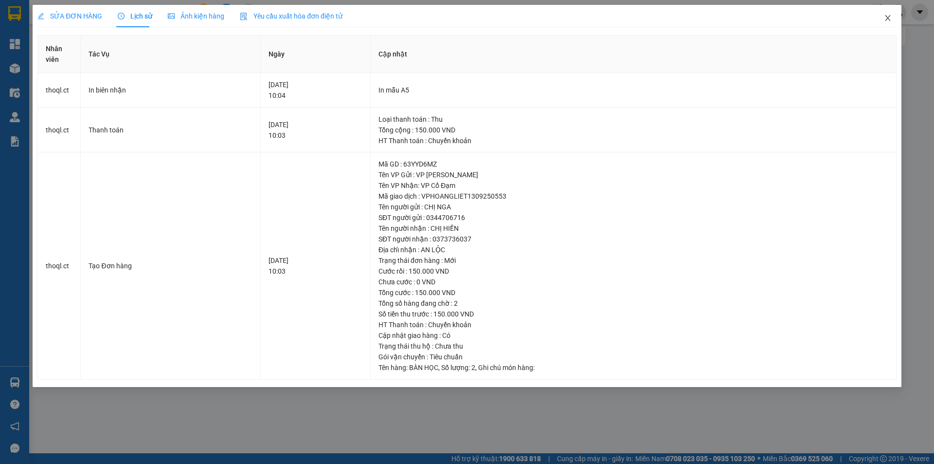 The image size is (934, 464). What do you see at coordinates (633, 250) in the screenshot?
I see `div: Địa chỉ nhận : AN LỘC` at bounding box center [633, 250].